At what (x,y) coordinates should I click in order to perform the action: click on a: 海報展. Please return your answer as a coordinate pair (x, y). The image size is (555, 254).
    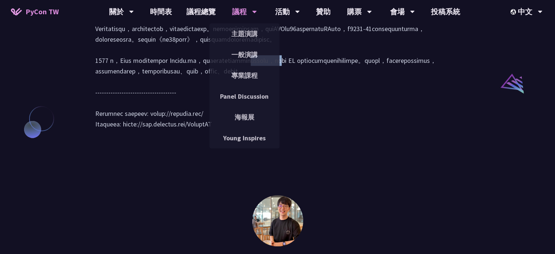
    Looking at the image, I should click on (245, 117).